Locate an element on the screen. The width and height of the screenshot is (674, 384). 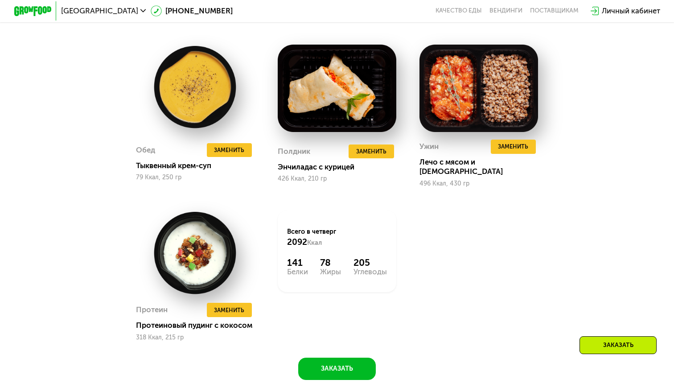
div: 205 is located at coordinates (370, 262).